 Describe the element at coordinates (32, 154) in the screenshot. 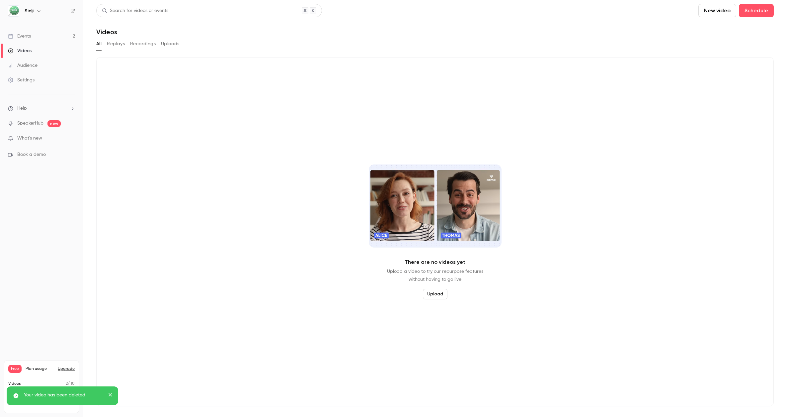

I see `span: Book a demo` at that location.